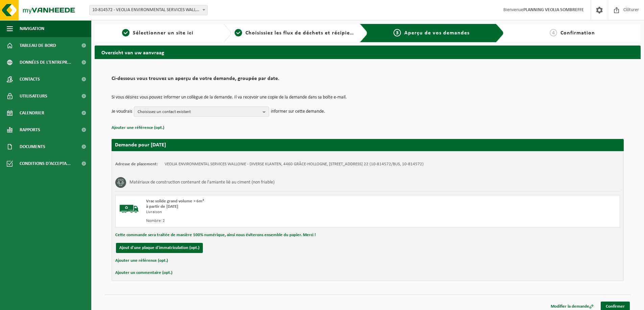 This screenshot has height=310, width=644. I want to click on span: Conditions d'accepta..., so click(45, 164).